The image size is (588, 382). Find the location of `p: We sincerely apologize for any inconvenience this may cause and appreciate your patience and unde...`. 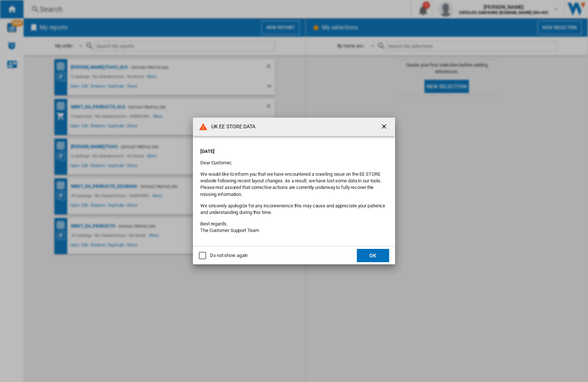

p: We sincerely apologize for any inconvenience this may cause and appreciate your patience and unde... is located at coordinates (294, 209).